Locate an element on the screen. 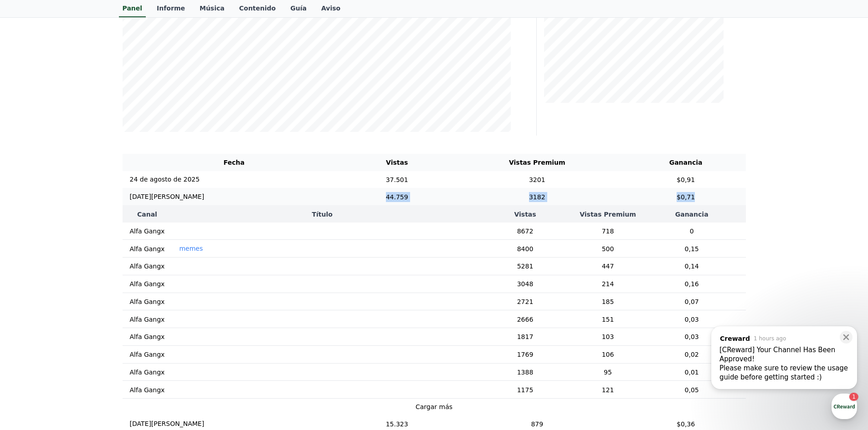 The height and width of the screenshot is (430, 868). font: Panel is located at coordinates (133, 8).